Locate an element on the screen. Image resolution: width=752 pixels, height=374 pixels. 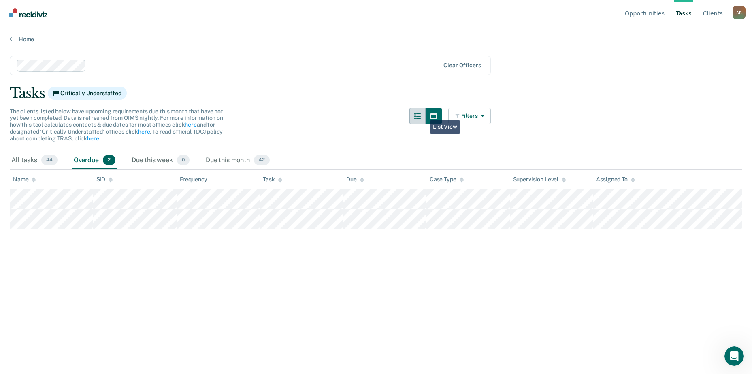
span: Critically Understaffed is located at coordinates (87, 93).